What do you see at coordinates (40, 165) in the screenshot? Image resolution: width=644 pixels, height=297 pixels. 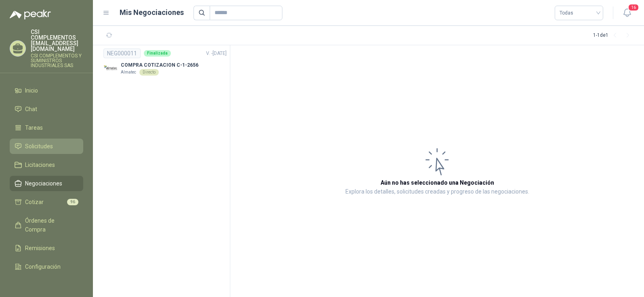 I see `span: Licitaciones` at bounding box center [40, 165].